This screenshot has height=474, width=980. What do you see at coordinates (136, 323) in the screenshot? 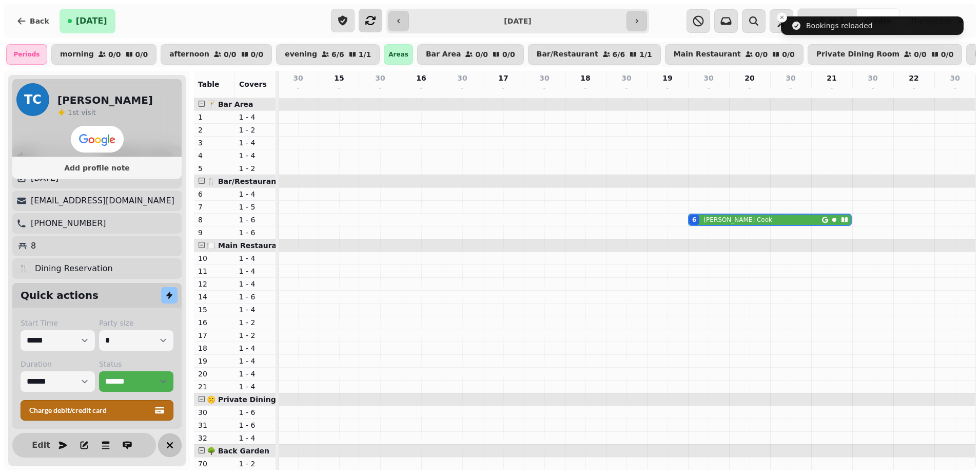
I see `label: Party size` at bounding box center [136, 323].